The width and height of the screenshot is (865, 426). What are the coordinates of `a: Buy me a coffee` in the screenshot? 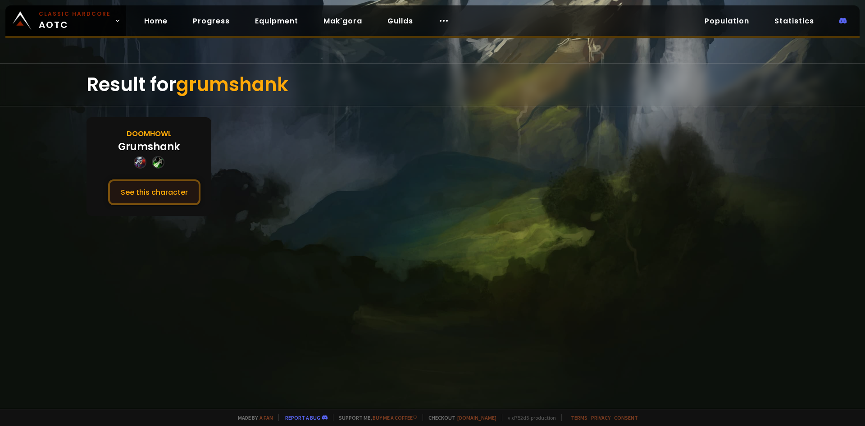 It's located at (395, 417).